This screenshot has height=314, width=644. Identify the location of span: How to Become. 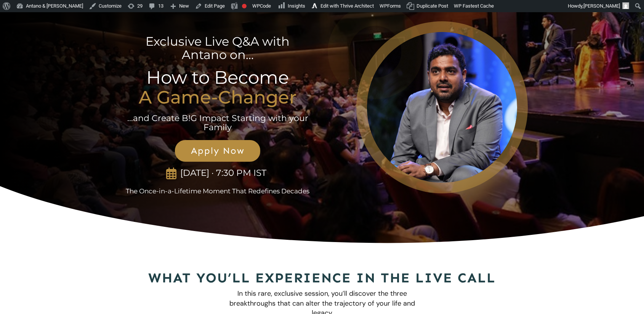
(218, 77).